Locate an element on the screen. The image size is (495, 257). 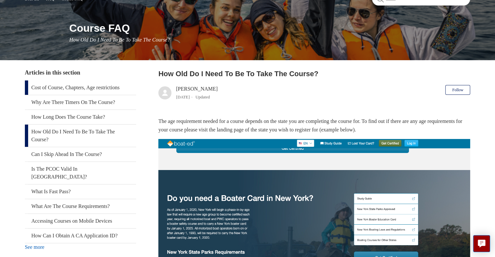
a: Accessing Courses on Mobile Devices is located at coordinates (80, 221).